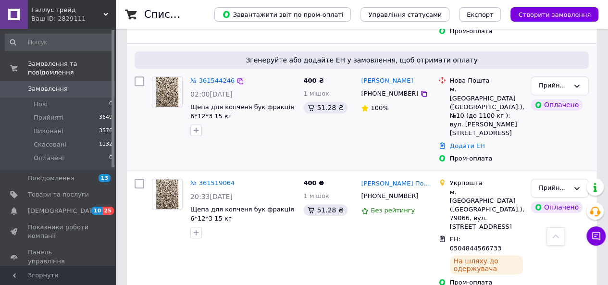  What do you see at coordinates (596, 236) in the screenshot?
I see `button: Чат з покупцем` at bounding box center [596, 236].